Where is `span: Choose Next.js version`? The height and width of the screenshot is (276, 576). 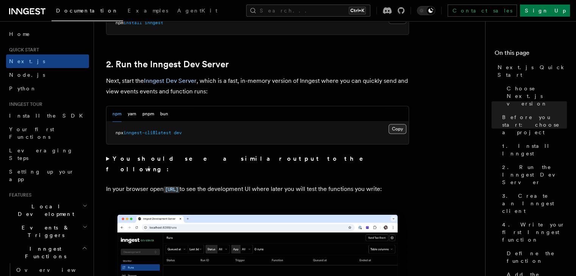
span: Choose Next.js version is located at coordinates (537, 96).